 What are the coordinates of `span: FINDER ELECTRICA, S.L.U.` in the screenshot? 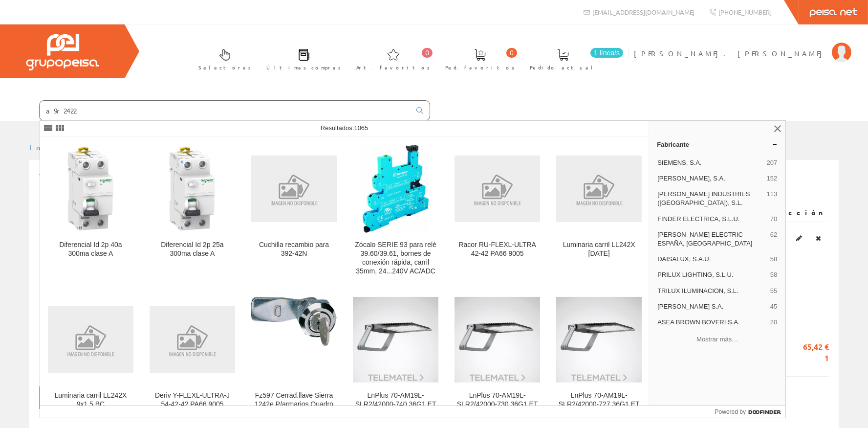 It's located at (712, 219).